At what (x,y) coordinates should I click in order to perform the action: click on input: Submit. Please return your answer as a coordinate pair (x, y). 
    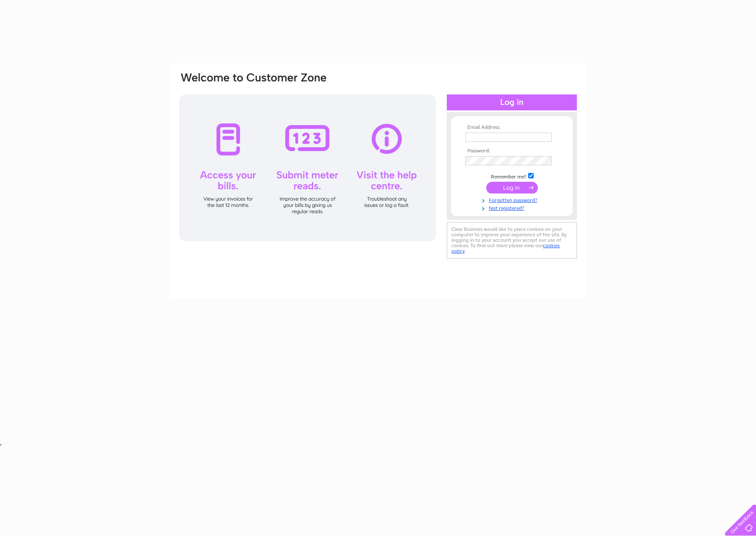
    Looking at the image, I should click on (512, 187).